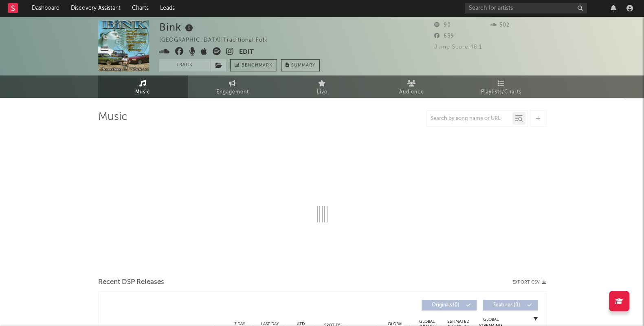  What do you see at coordinates (323, 92) in the screenshot?
I see `span: Live` at bounding box center [323, 92].